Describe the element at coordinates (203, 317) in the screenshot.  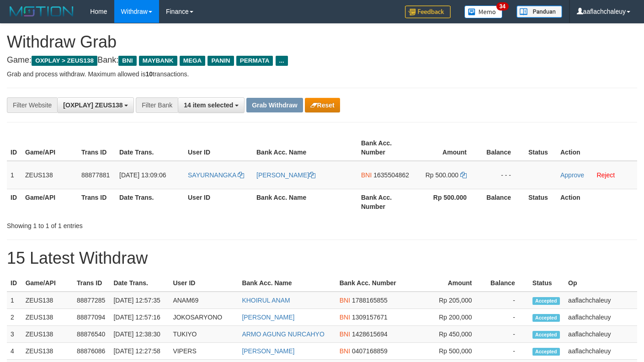
I see `td: JOKOSARYONO` at that location.